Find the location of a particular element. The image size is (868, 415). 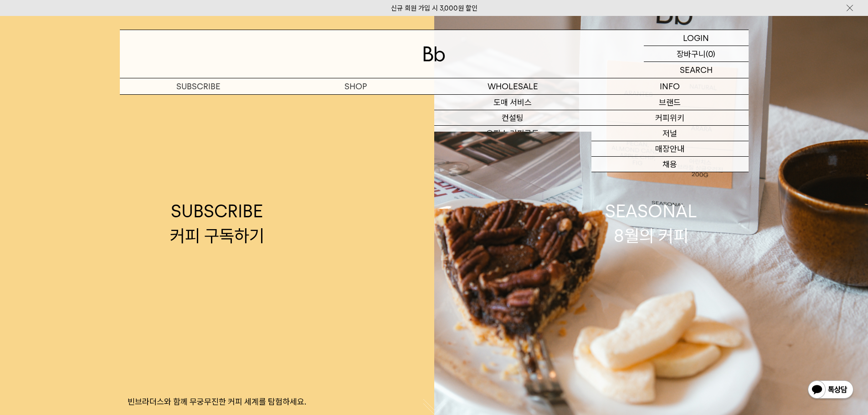

p: SHOP is located at coordinates (356, 87).